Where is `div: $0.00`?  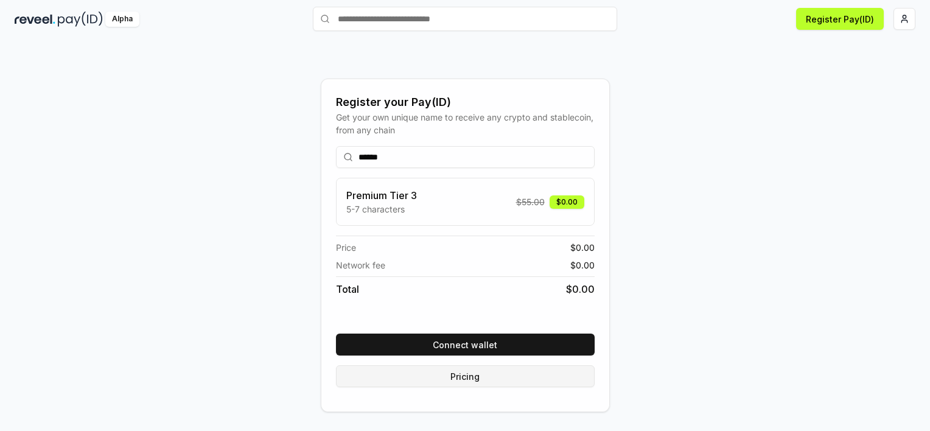 div: $0.00 is located at coordinates (567, 202).